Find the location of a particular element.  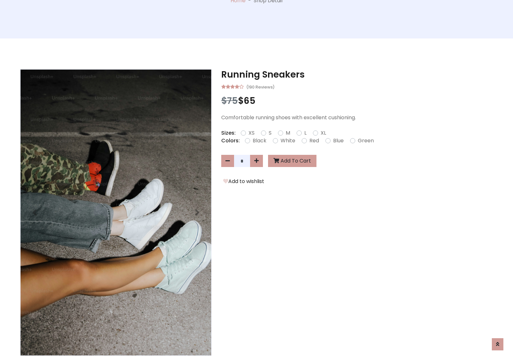

button: Add to wishlist is located at coordinates (244, 182).